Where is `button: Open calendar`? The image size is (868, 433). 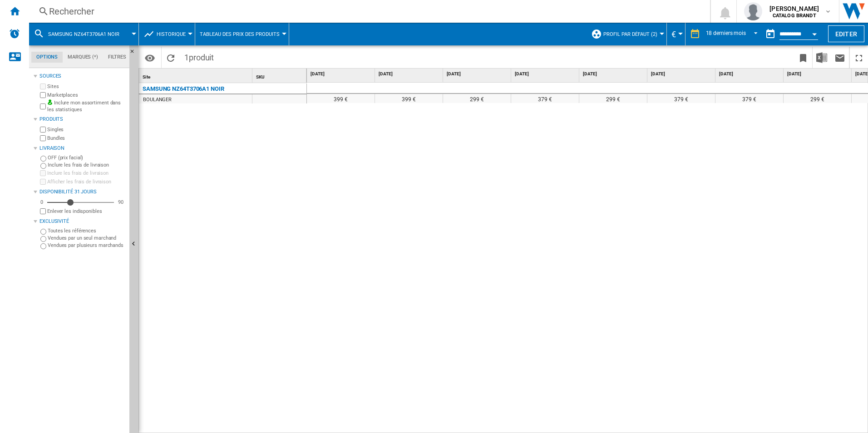 button: Open calendar is located at coordinates (814, 33).